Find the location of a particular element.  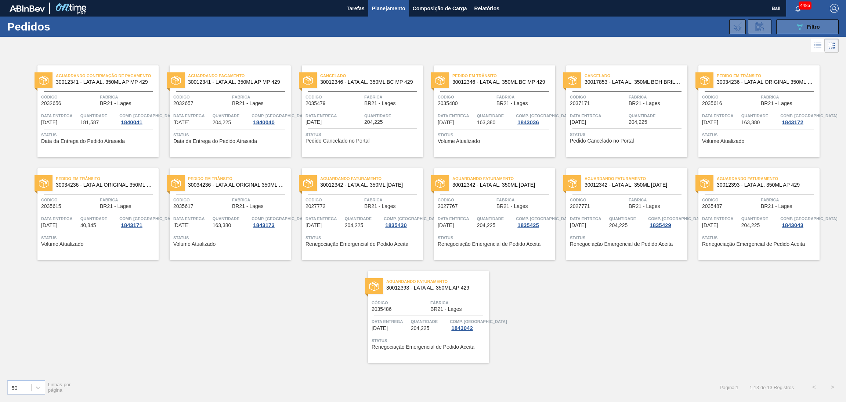

h1: Pedidos is located at coordinates (64, 26).